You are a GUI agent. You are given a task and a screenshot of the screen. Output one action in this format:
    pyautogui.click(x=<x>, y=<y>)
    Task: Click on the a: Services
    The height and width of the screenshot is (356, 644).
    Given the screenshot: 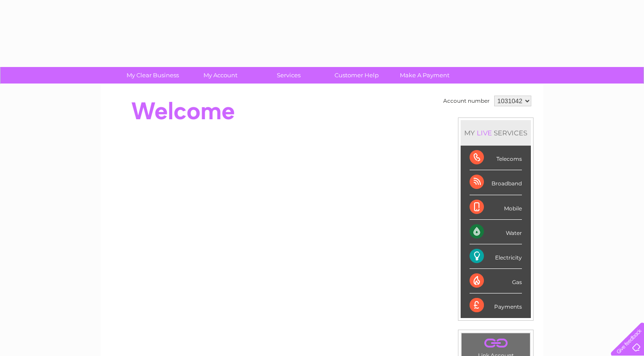 What is the action you would take?
    pyautogui.click(x=288, y=75)
    